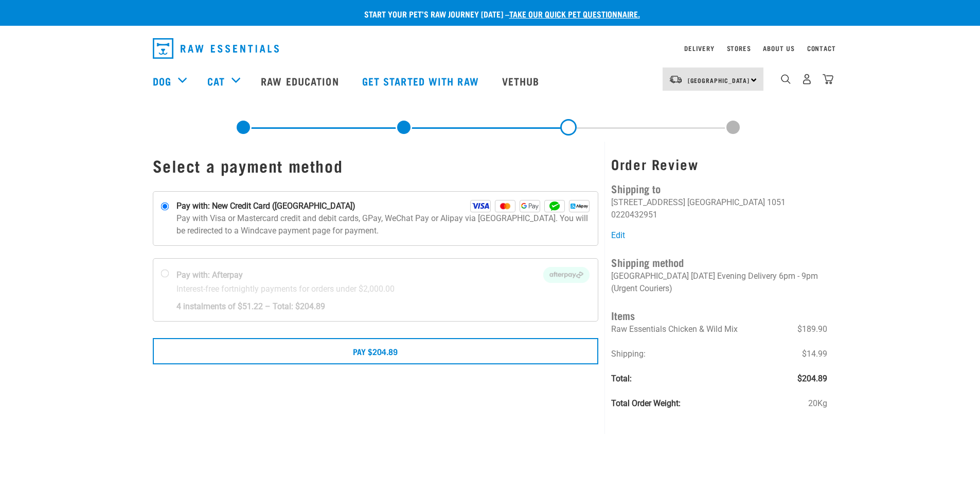 Image resolution: width=980 pixels, height=487 pixels. Describe the element at coordinates (629, 354) in the screenshot. I see `span: Shipping:` at that location.